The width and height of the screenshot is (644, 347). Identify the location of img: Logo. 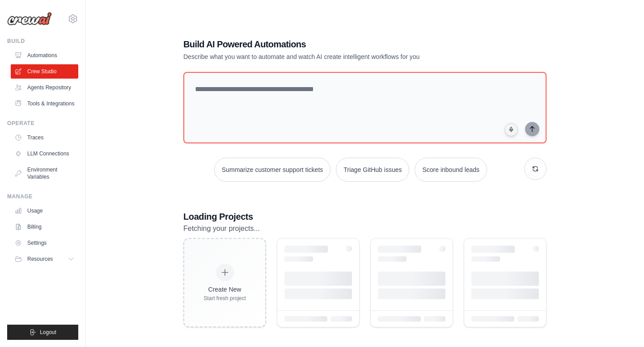
(30, 19).